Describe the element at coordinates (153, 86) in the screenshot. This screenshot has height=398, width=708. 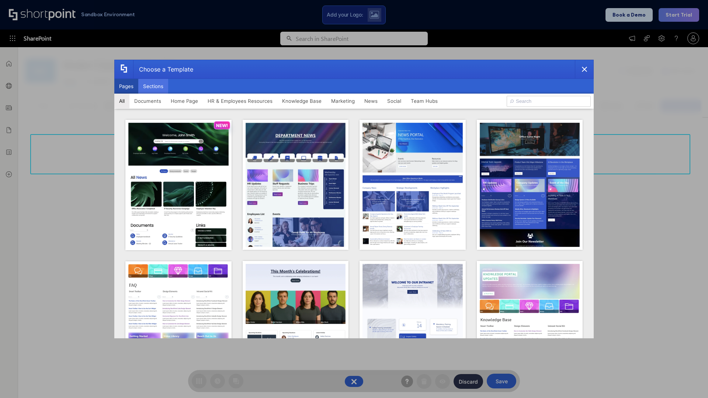
I see `button: Sections` at that location.